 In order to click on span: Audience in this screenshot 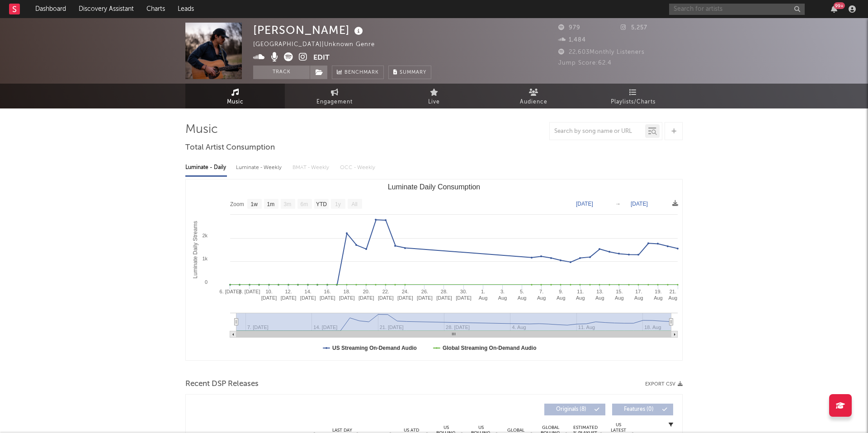, I will do `click(533, 102)`.